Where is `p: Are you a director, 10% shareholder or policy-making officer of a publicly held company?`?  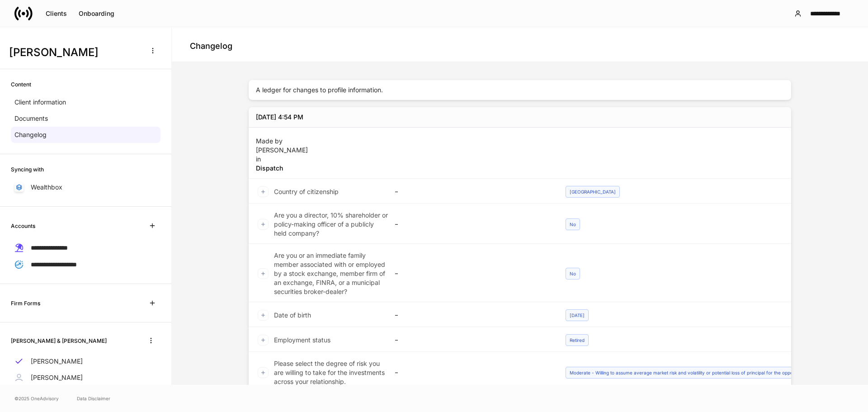 p: Are you a director, 10% shareholder or policy-making officer of a publicly held company? is located at coordinates (331, 224).